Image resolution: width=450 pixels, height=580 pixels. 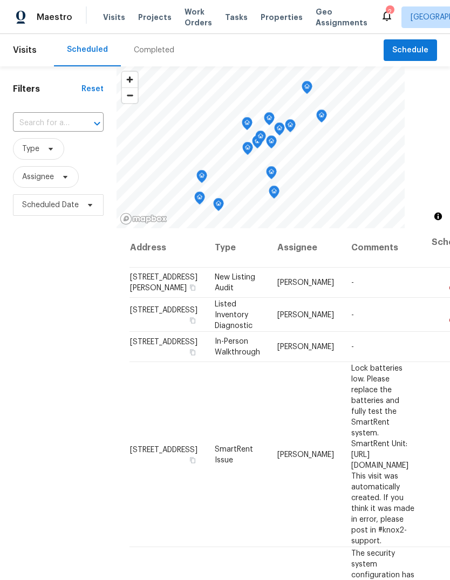 What do you see at coordinates (382, 248) in the screenshot?
I see `th: Comments` at bounding box center [382, 248].